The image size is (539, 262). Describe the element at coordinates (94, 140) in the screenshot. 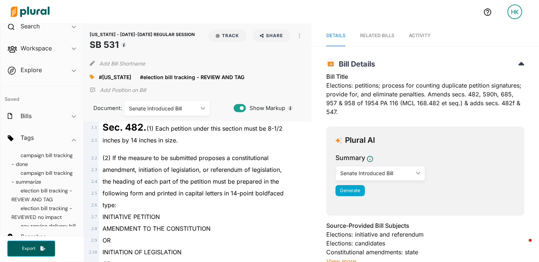

I see `span: 2 . 1` at that location.